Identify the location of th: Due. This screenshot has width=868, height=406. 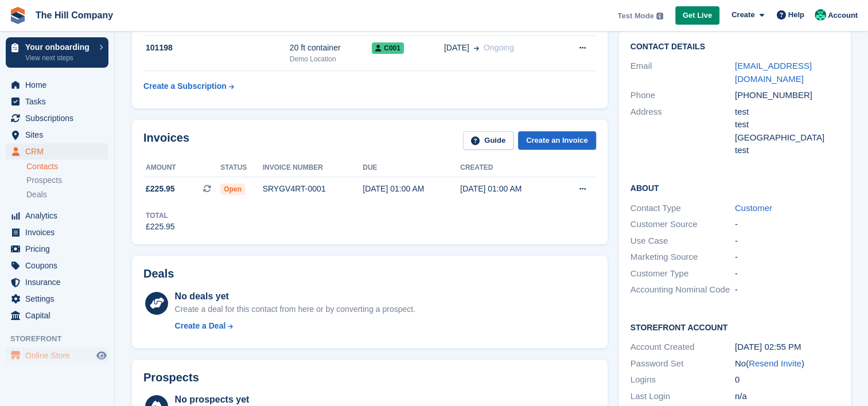
(411, 168).